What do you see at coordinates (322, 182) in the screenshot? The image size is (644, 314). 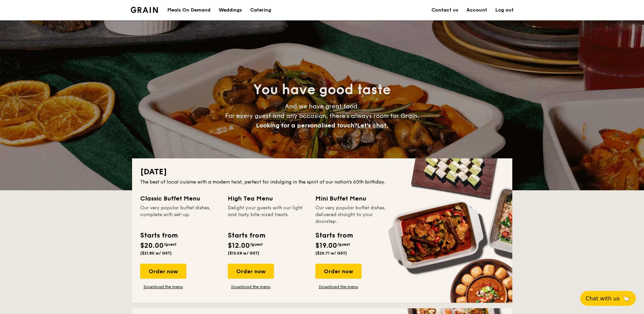 I see `div: The best of local cuisine with a modern twist, perfect for indulging in the spirit of our nation’...` at bounding box center [322, 182].